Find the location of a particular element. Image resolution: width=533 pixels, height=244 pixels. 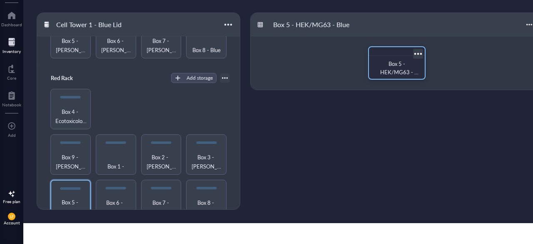

span: Box 4 - Ecotoxicology - Yellow is located at coordinates (70, 116).